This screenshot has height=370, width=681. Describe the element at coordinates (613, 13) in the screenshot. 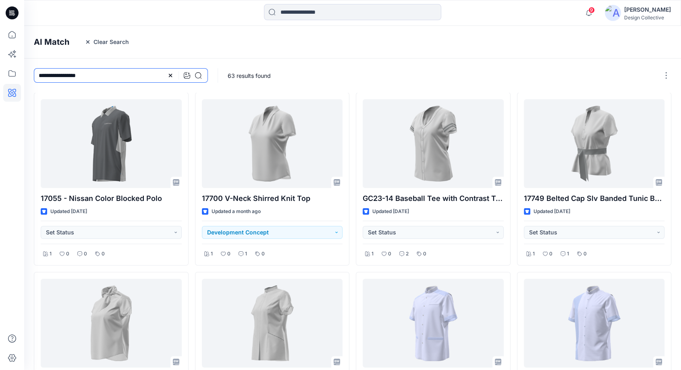

I see `img: avatar` at that location.